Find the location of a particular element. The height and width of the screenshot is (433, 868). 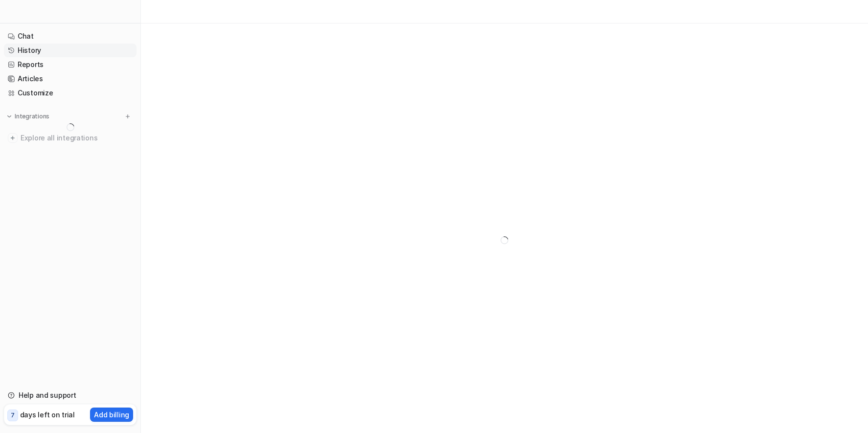

button: Add billing is located at coordinates (111, 415).